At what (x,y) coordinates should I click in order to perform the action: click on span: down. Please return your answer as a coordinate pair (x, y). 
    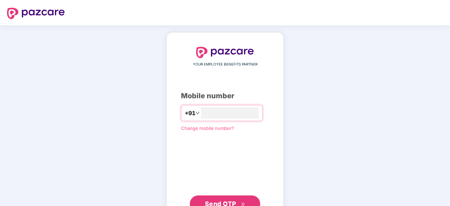
    Looking at the image, I should click on (198, 113).